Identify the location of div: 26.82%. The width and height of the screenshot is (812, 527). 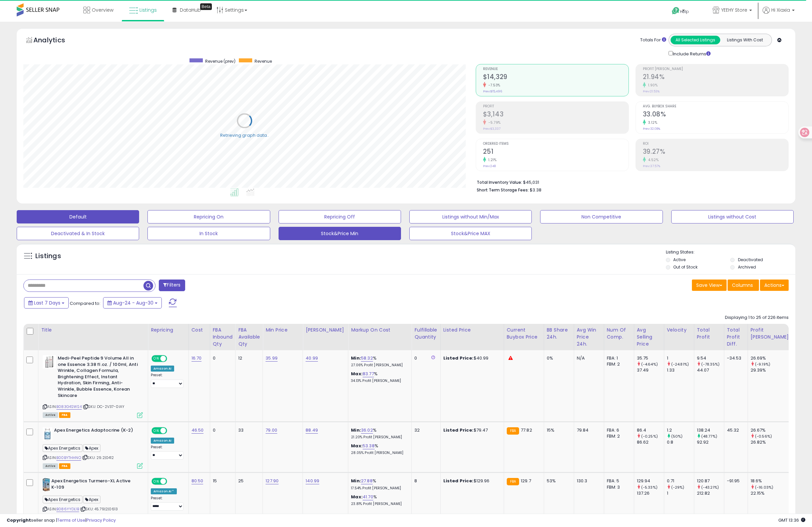
(772, 442).